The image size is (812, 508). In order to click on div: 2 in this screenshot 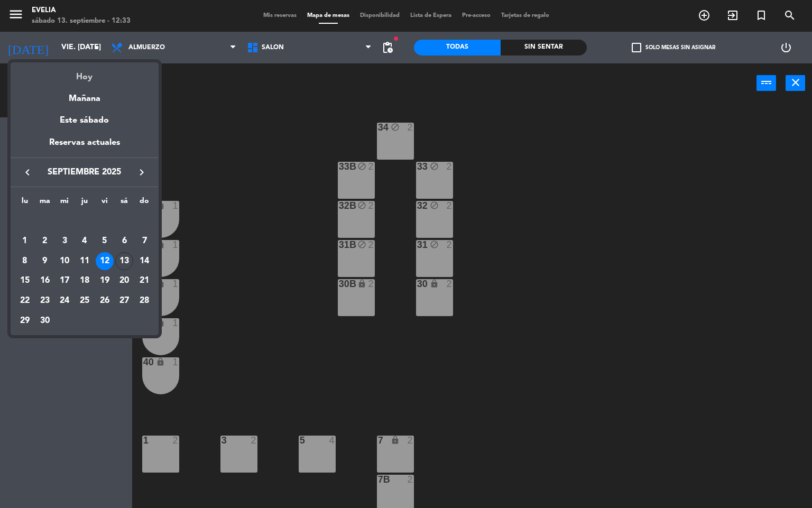, I will do `click(45, 241)`.